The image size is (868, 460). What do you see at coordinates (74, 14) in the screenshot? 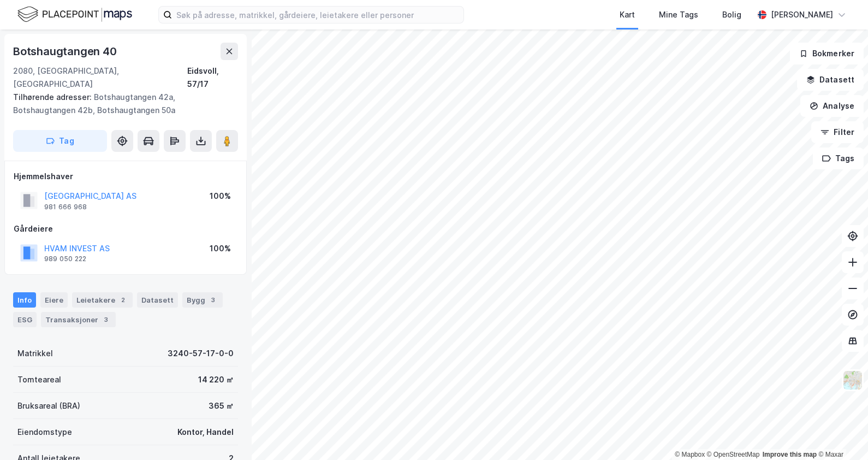
I see `img: logo.f888ab2527a4732fd821a326f86c7f29.svg` at bounding box center [74, 14].